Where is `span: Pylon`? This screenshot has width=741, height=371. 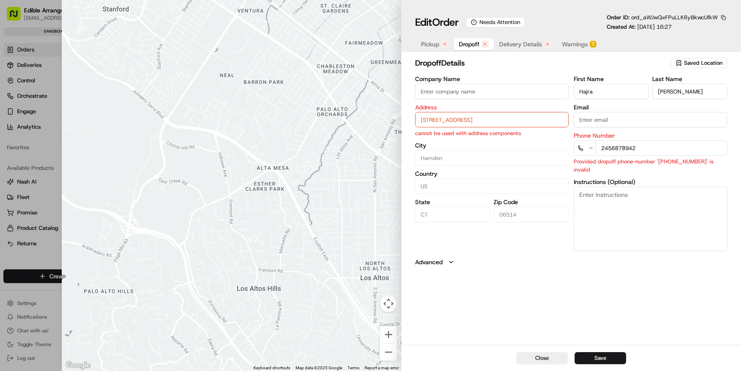
span: Pylon is located at coordinates (94, 148).